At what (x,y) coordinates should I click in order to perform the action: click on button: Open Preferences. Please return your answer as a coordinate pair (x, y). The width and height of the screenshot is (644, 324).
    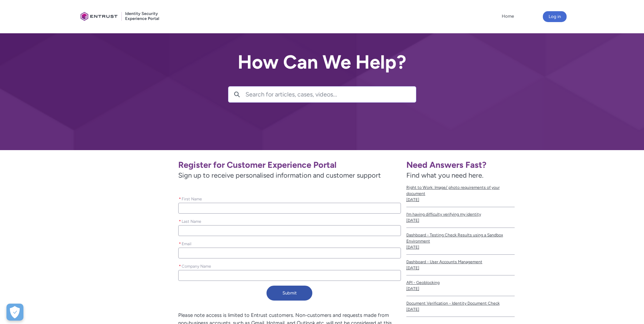
    Looking at the image, I should click on (15, 312).